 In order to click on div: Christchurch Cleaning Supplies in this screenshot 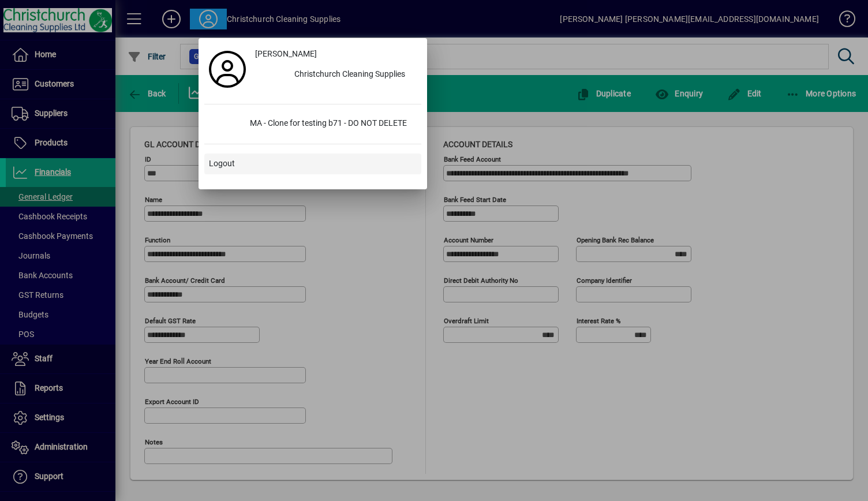, I will do `click(353, 75)`.